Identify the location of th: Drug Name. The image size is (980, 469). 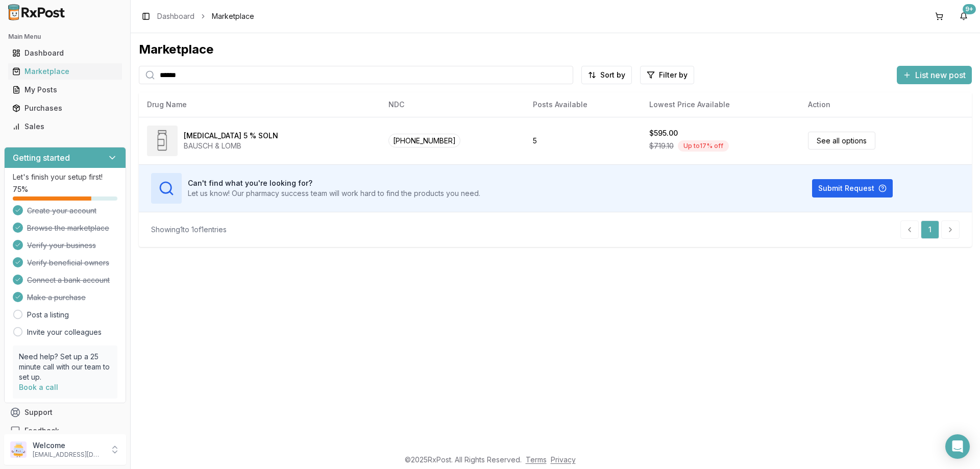
(259, 105).